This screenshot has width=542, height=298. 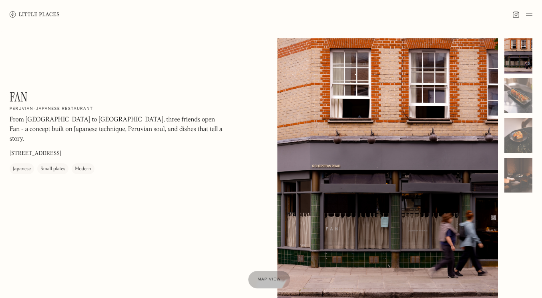 What do you see at coordinates (51, 109) in the screenshot?
I see `h2: Peruvian-Japanese restaurant` at bounding box center [51, 109].